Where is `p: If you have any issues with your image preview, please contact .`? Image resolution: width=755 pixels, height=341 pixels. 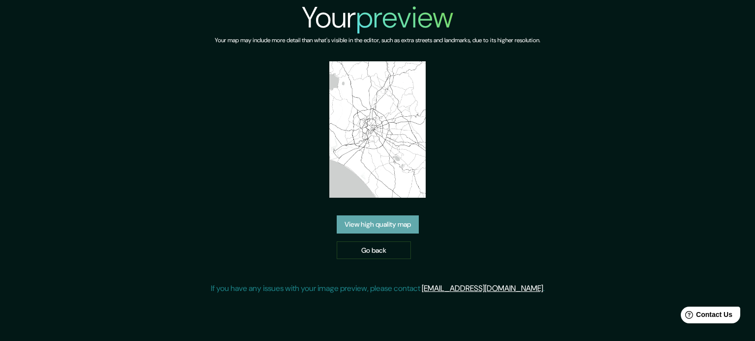
p: If you have any issues with your image preview, please contact . is located at coordinates (377, 289).